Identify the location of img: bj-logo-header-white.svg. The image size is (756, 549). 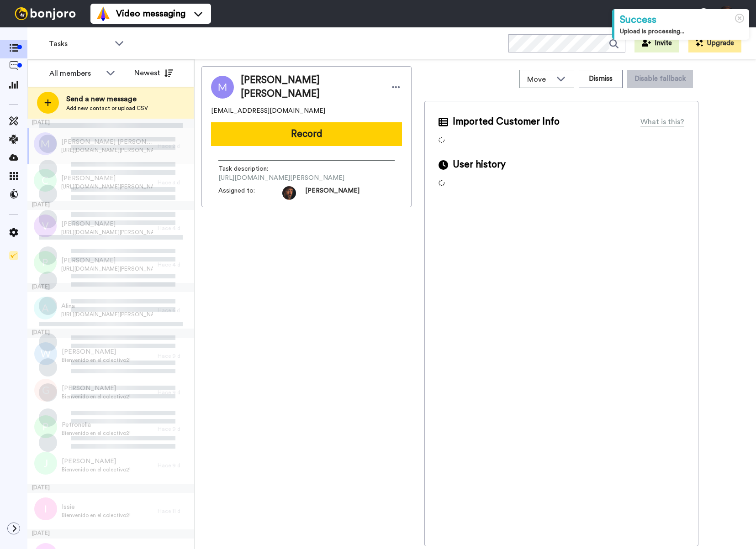
(45, 14).